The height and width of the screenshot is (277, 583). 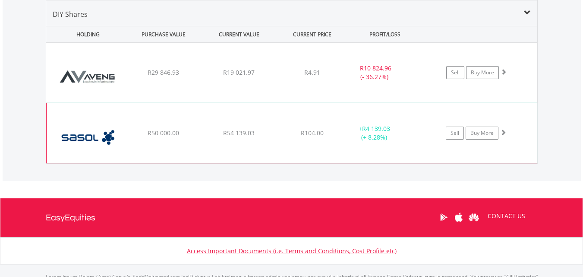 I want to click on a: CONTACT US, so click(x=506, y=216).